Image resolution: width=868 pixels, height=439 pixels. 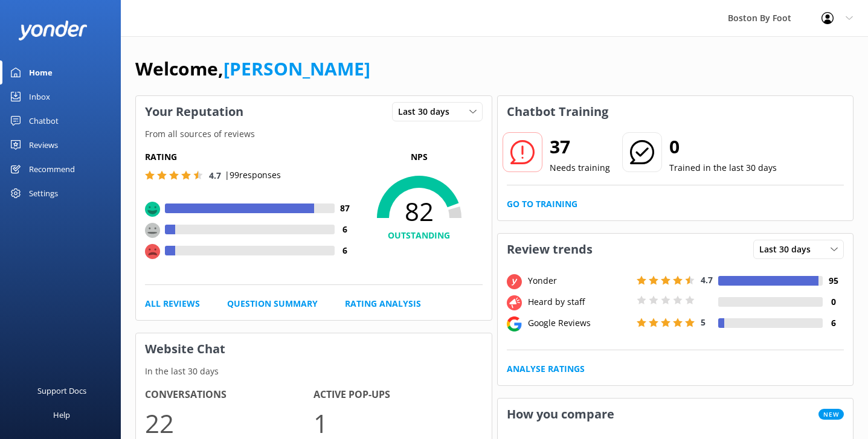 What do you see at coordinates (557, 112) in the screenshot?
I see `h3: Chatbot Training` at bounding box center [557, 112].